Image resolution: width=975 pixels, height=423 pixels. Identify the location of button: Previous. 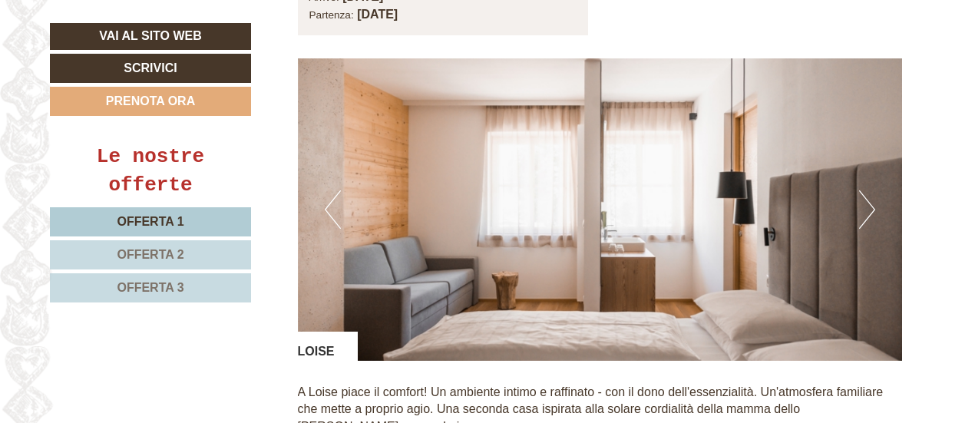
(332, 210).